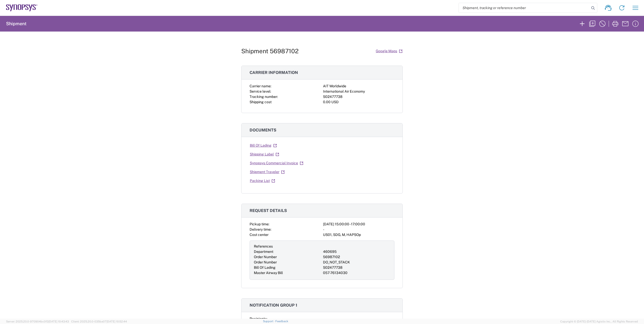 This screenshot has height=324, width=644. What do you see at coordinates (263, 145) in the screenshot?
I see `a: Bill Of Lading` at bounding box center [263, 145].